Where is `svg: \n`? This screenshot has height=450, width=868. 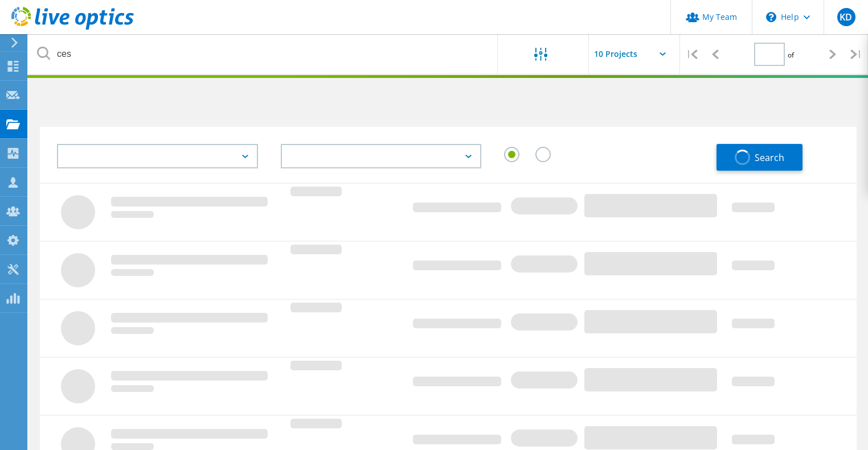
svg: \n is located at coordinates (771, 17).